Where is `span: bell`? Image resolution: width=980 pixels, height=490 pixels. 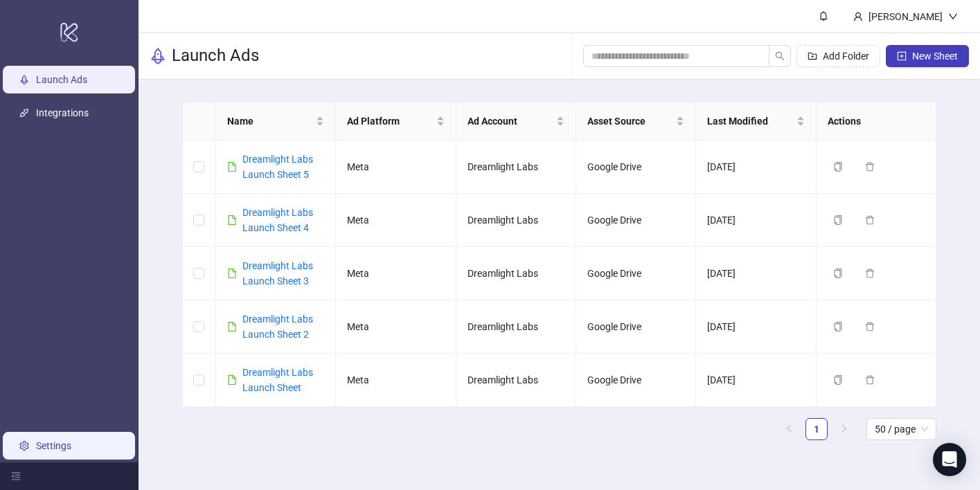
span: bell is located at coordinates (823, 16).